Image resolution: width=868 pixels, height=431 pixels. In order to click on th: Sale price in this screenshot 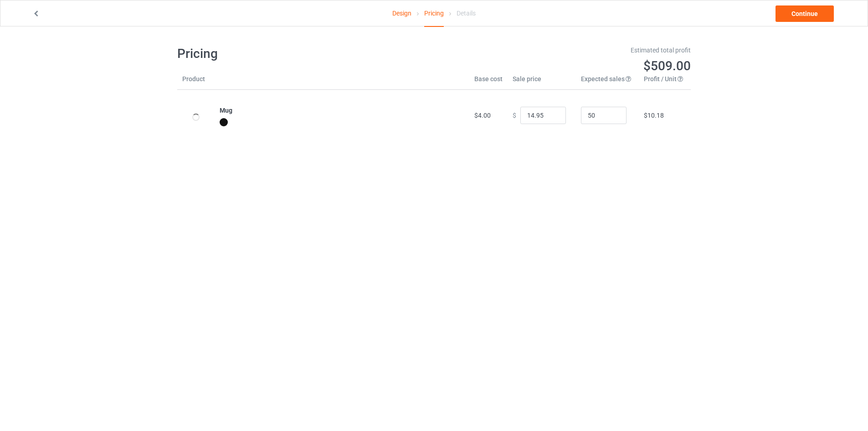, I will do `click(541, 82)`.